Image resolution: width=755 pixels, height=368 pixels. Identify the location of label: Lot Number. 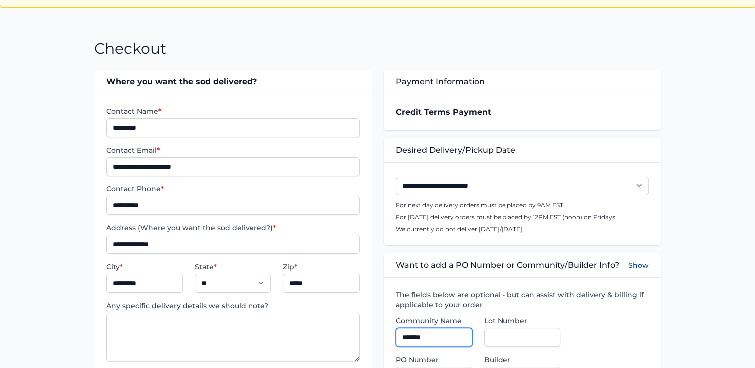
(522, 321).